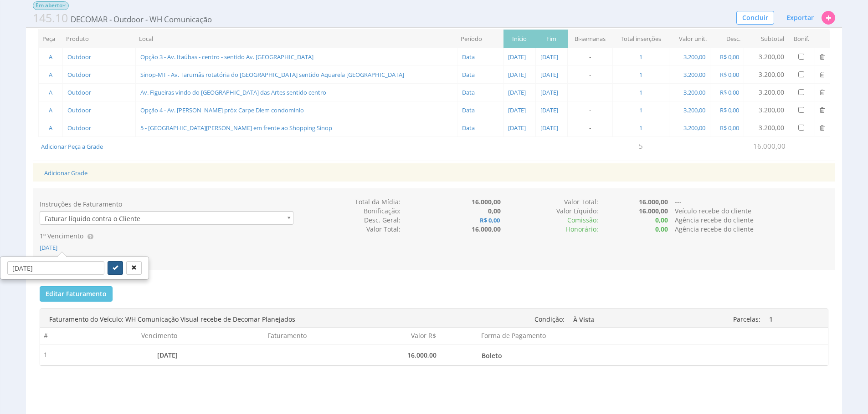 The width and height of the screenshot is (868, 414). I want to click on span: Condição:, so click(549, 319).